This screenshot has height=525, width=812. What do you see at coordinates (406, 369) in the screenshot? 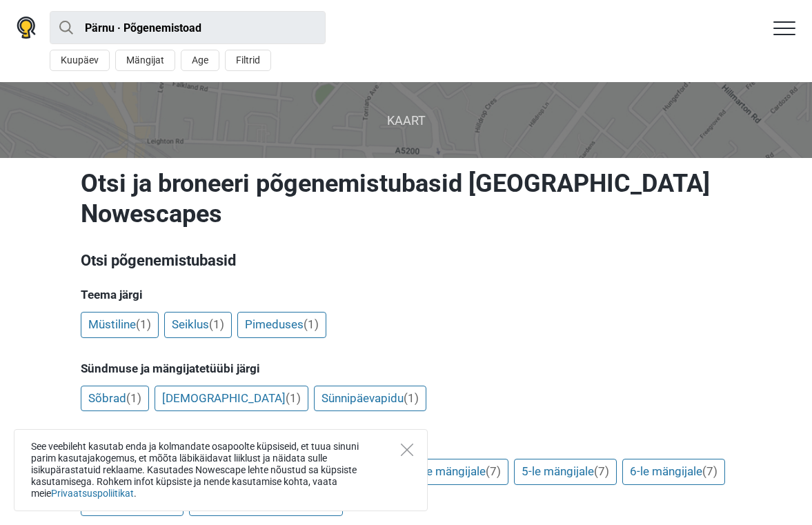
I see `h5: Sündmuse ja mängijatetüübi järgi` at bounding box center [406, 369].